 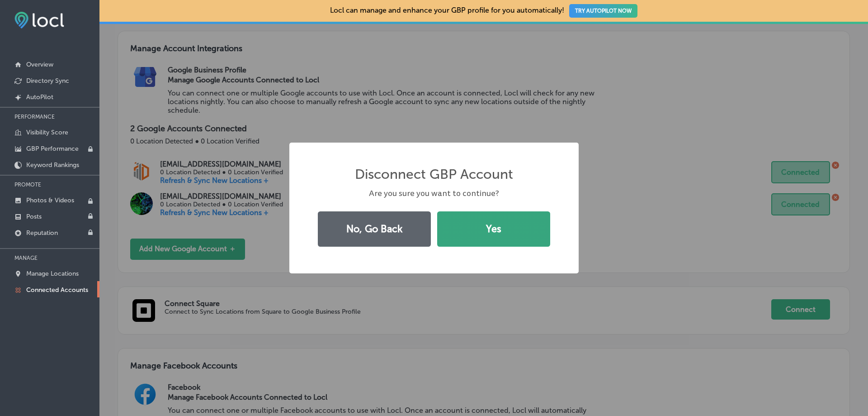 I want to click on h2: Disconnect GBP Account, so click(x=434, y=174).